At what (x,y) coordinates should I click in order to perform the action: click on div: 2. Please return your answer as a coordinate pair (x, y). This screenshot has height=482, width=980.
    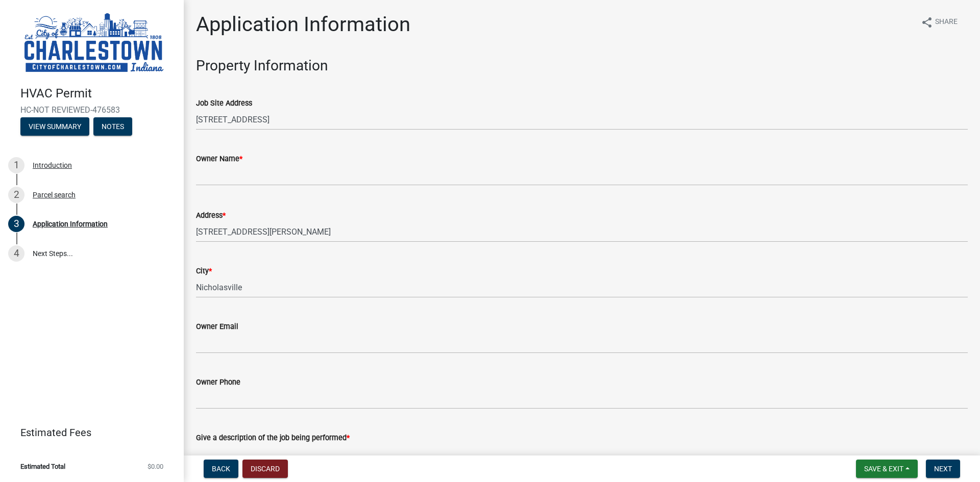
    Looking at the image, I should click on (16, 195).